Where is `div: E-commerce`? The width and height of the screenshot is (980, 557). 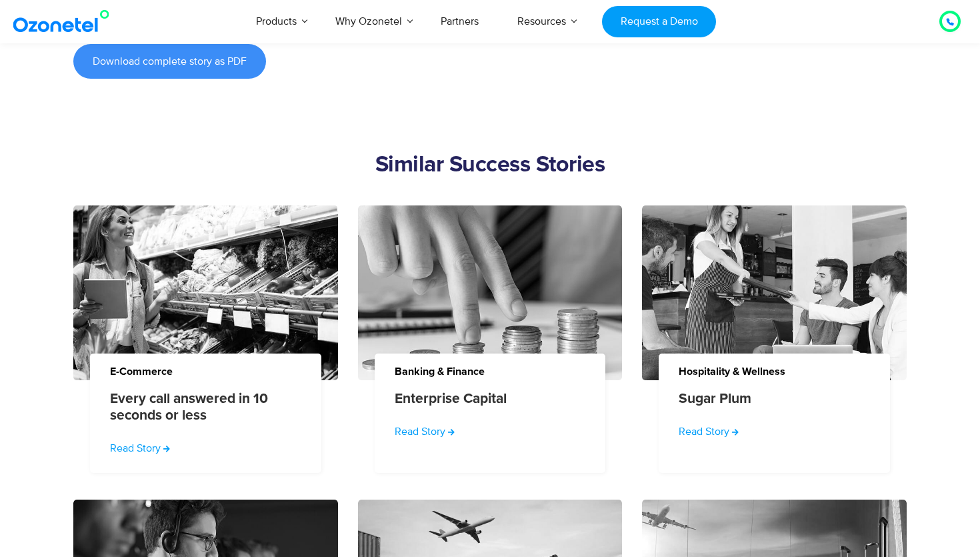 div: E-commerce is located at coordinates (214, 363).